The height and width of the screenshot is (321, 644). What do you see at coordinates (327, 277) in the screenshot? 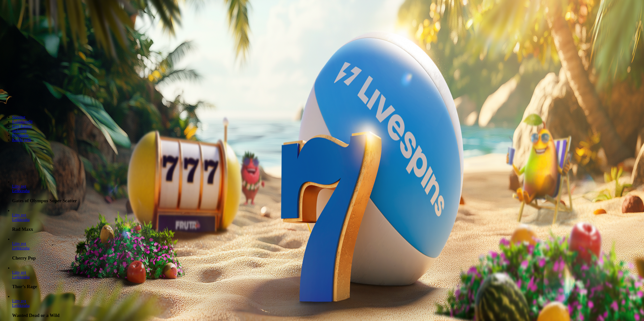
I see `article: Thor’s Rage` at bounding box center [327, 277].